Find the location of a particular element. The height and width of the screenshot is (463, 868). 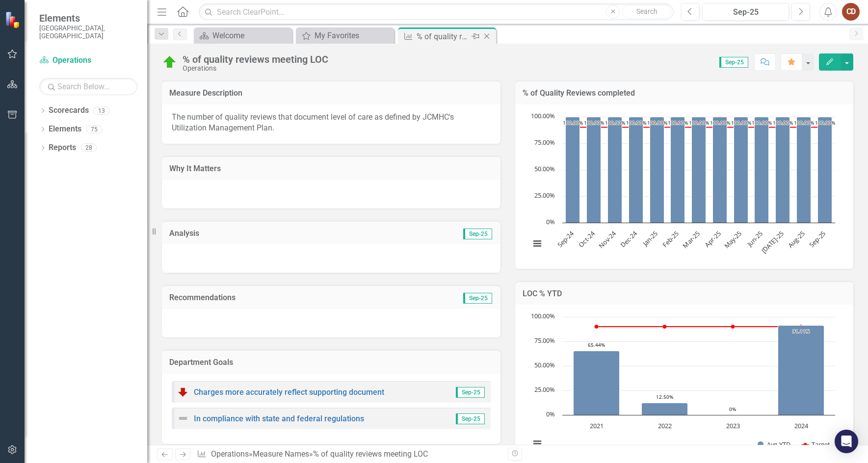

div: 75 is located at coordinates (94, 129).